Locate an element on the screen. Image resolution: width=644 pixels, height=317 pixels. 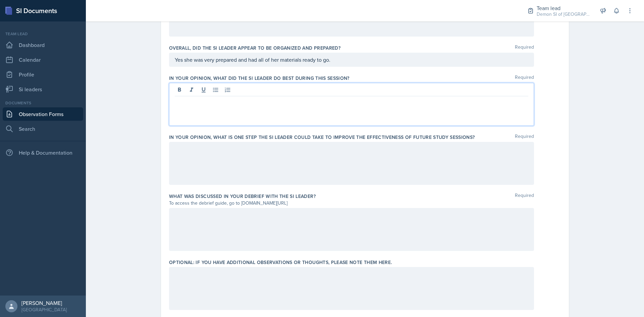
p: Yes she was very prepared and had all of her materials ready to go. is located at coordinates (351, 60).